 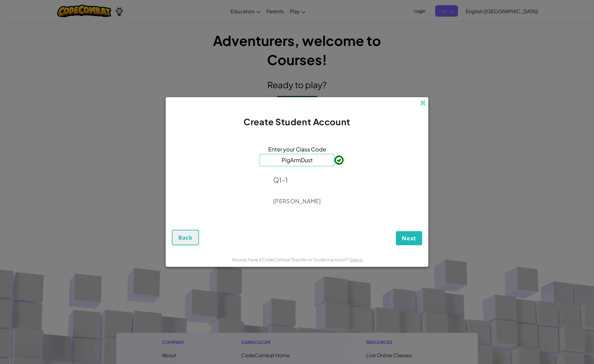 I want to click on span: Enter your Class Code, so click(x=297, y=149).